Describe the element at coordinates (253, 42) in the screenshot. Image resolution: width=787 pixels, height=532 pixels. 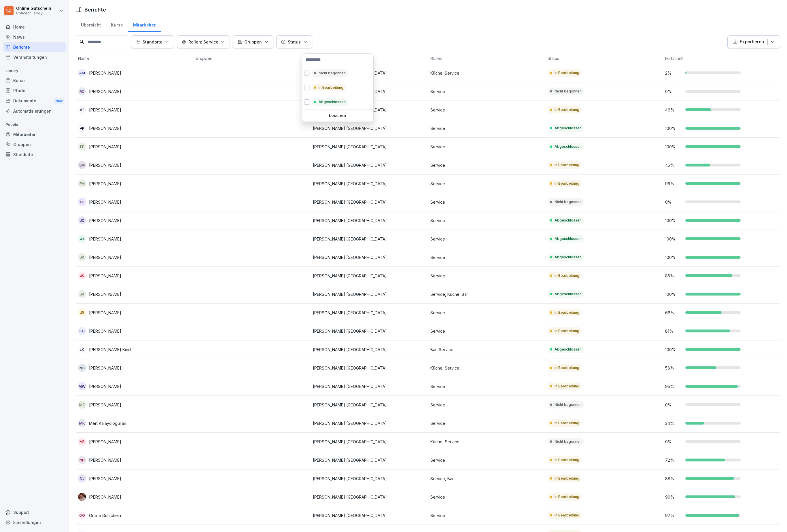
I see `p: Gruppen` at that location.